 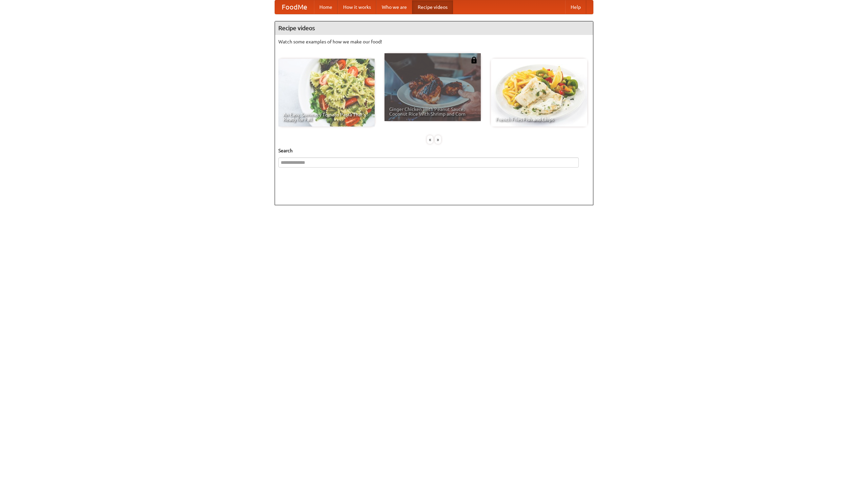 I want to click on a: An Easy, Summery Tomato Pasta That's Ready for Fall, so click(x=326, y=93).